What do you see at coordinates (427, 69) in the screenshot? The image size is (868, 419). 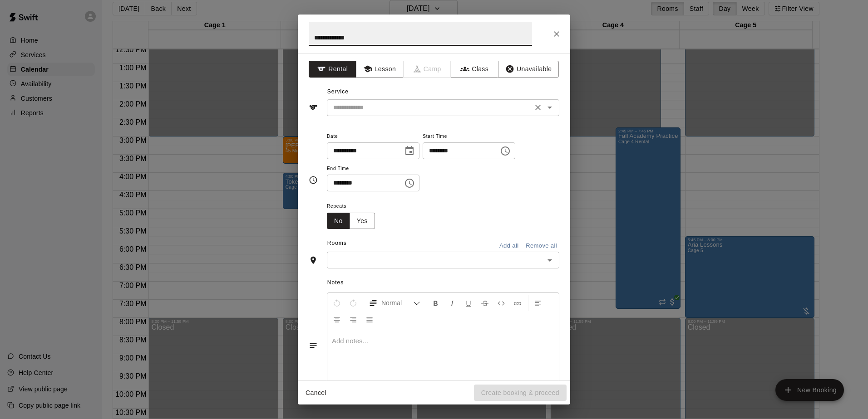 I see `span: Camps can only be created in the Services page` at bounding box center [427, 69].